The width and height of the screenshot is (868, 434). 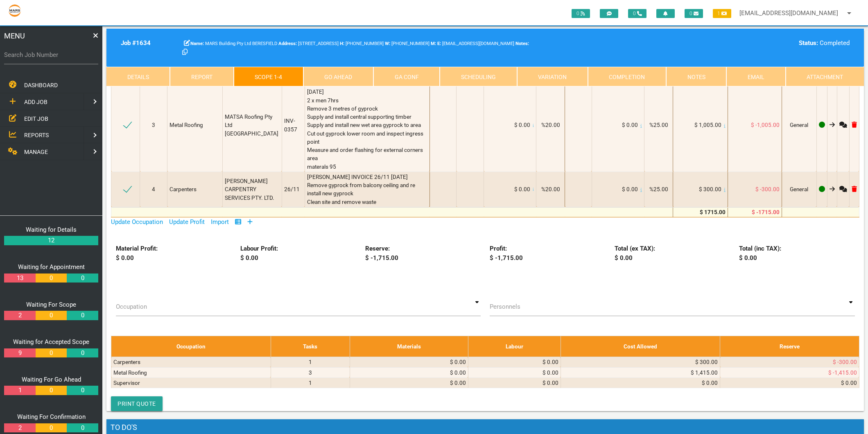 I want to click on td: $ -1,005.00, so click(x=755, y=125).